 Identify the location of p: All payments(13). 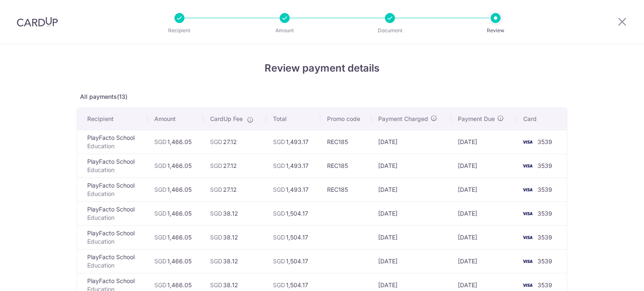
(322, 97).